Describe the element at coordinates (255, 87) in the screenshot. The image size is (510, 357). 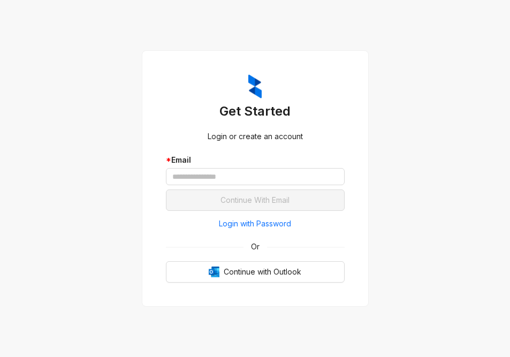
I see `img: ZumaIcon` at that location.